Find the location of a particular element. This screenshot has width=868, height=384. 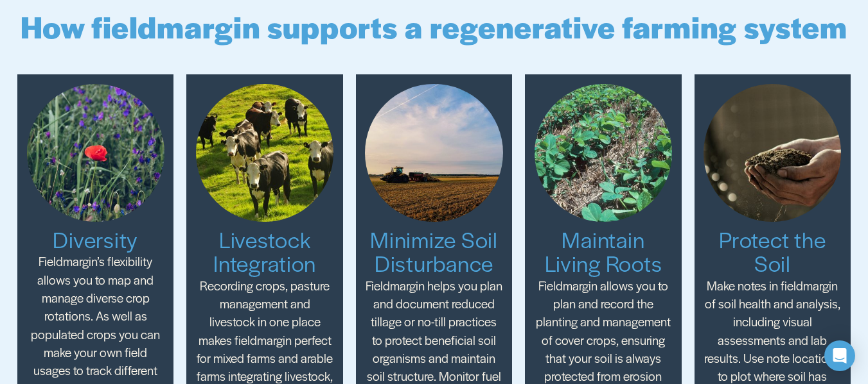

div: Open Intercom Messenger is located at coordinates (839, 356).